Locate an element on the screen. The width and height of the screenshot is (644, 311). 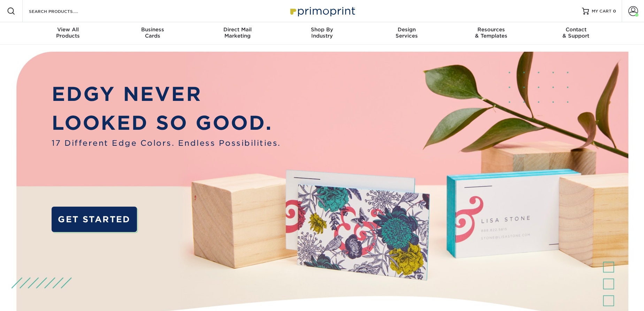
a: Direct MailMarketing is located at coordinates (238, 33).